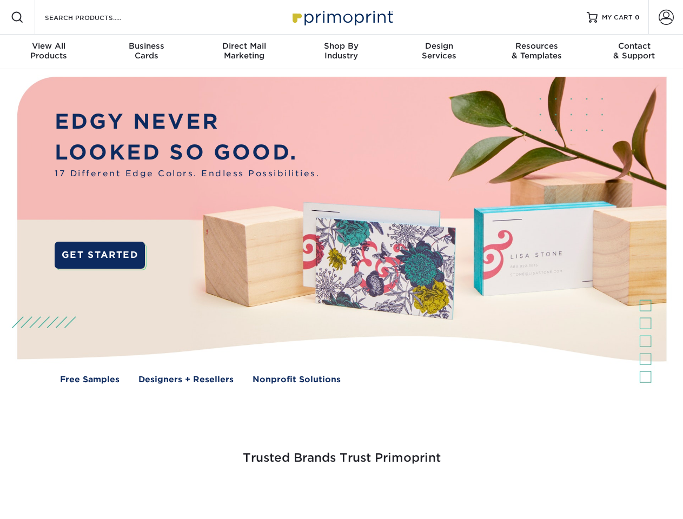 This screenshot has width=683, height=519. What do you see at coordinates (244, 46) in the screenshot?
I see `span: Direct Mail` at bounding box center [244, 46].